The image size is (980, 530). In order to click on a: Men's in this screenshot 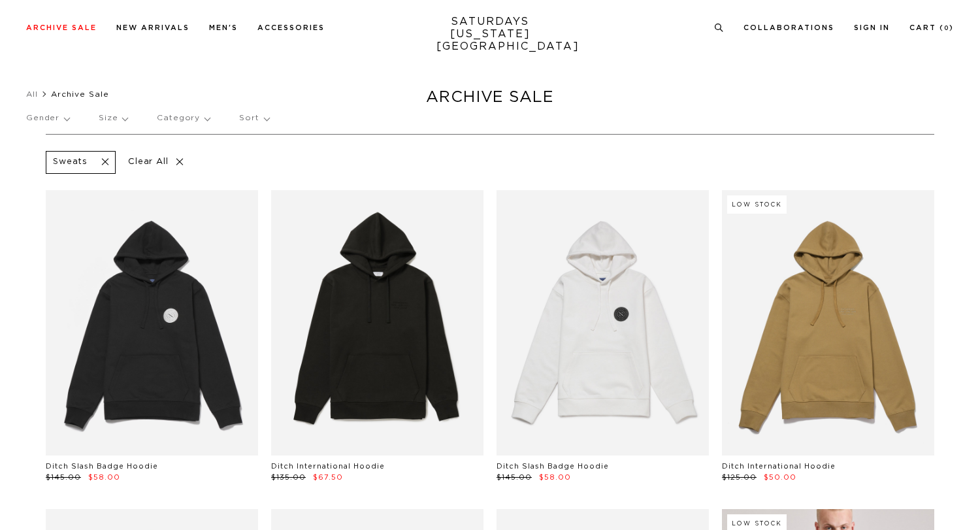, I will do `click(223, 27)`.